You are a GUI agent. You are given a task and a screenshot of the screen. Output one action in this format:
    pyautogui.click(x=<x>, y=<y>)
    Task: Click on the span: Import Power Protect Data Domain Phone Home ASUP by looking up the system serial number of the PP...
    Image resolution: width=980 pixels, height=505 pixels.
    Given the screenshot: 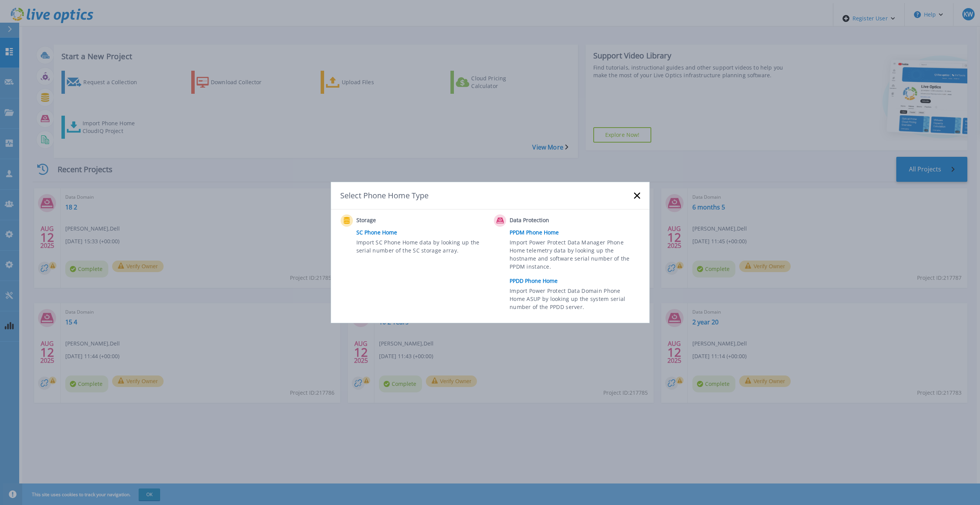 What is the action you would take?
    pyautogui.click(x=573, y=300)
    